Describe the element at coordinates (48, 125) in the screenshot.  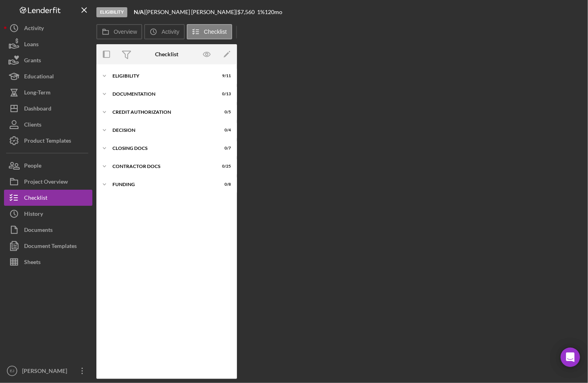
I see `button: Clients` at that location.